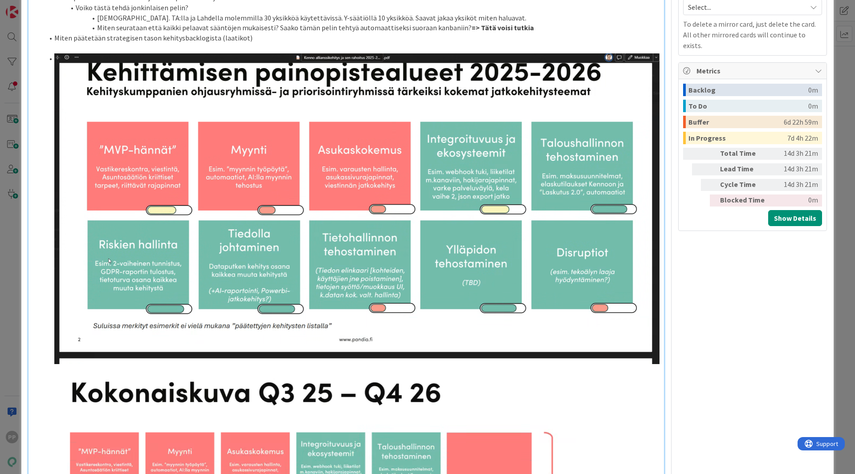 The height and width of the screenshot is (474, 855). Describe the element at coordinates (744, 169) in the screenshot. I see `div: Lead Time` at that location.